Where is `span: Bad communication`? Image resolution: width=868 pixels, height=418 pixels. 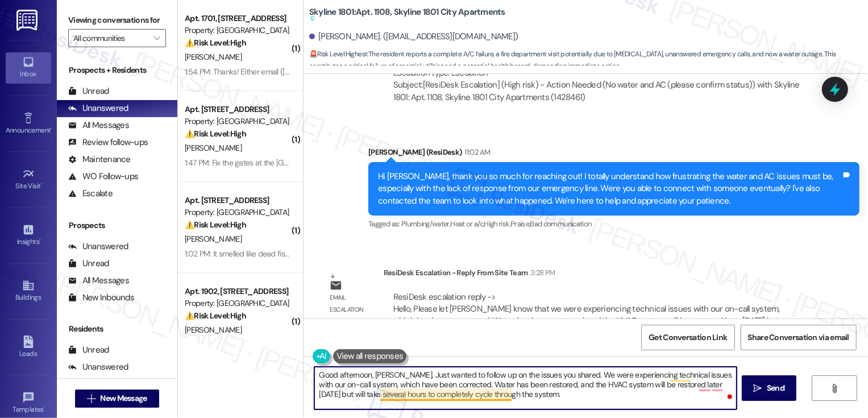 span: Bad communication is located at coordinates (561, 224).